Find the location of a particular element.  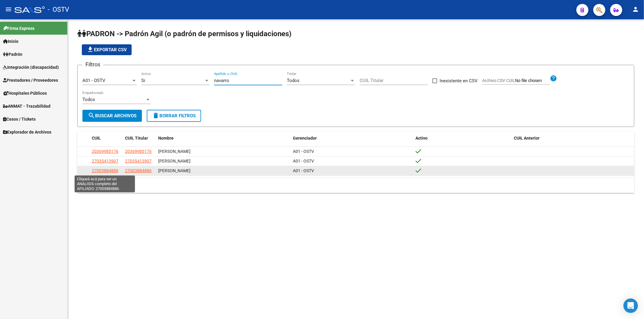

span: Archivo CSV CUIL is located at coordinates (498, 81).